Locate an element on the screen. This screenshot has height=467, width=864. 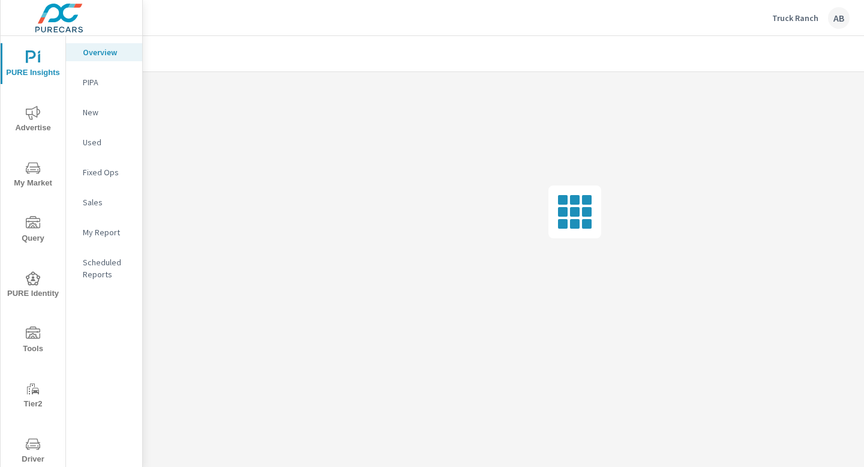
p: My Report is located at coordinates (107, 232).